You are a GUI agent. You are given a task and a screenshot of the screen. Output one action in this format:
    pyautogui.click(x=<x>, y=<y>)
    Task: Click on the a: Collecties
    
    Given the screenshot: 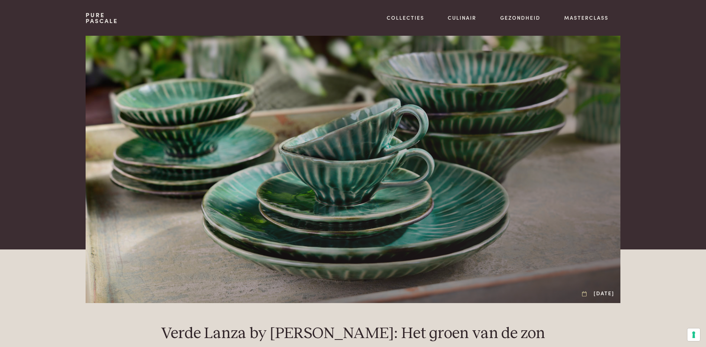 What is the action you would take?
    pyautogui.click(x=405, y=18)
    